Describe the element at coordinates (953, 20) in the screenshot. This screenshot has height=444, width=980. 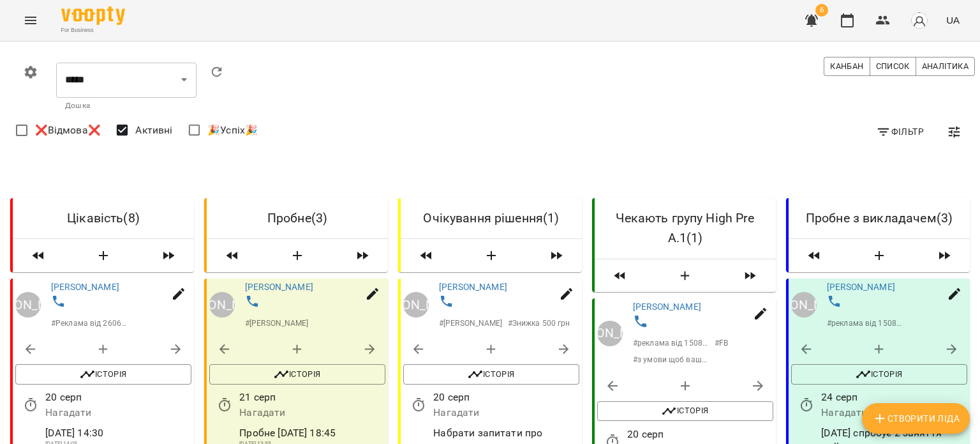
I see `span: UA` at that location.